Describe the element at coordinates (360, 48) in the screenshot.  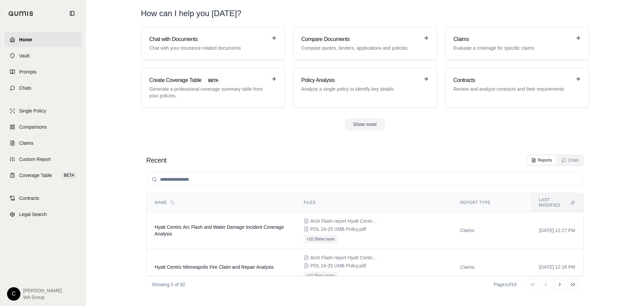
I see `p: Compare quotes, binders, applications and policies` at that location.